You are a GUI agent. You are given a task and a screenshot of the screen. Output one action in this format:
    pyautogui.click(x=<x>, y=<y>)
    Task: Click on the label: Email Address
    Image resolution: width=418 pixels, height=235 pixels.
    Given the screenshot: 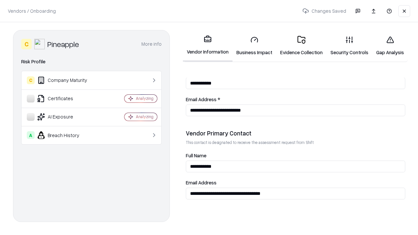 What is the action you would take?
    pyautogui.click(x=295, y=182)
    